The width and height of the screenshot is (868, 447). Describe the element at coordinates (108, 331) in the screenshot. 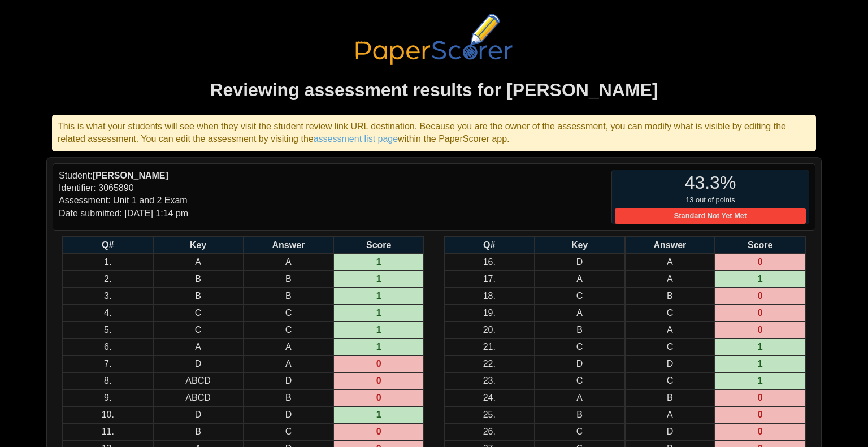

I see `td: 5.` at that location.